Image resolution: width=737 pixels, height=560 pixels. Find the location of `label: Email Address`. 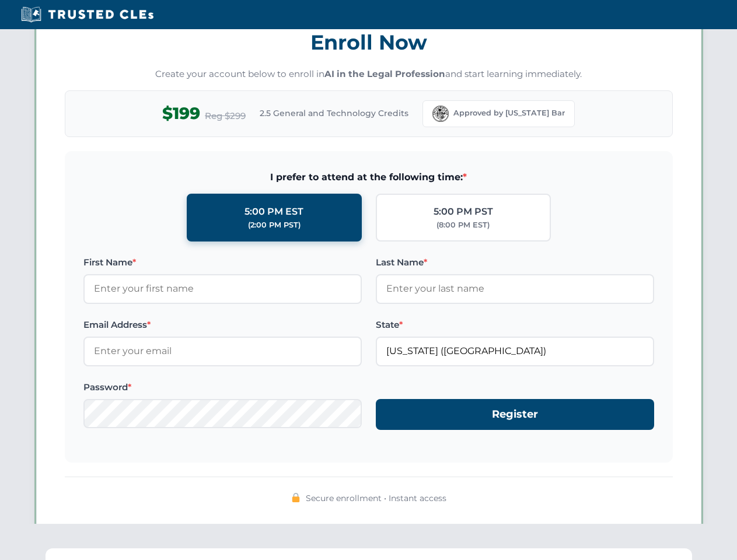

label: Email Address is located at coordinates (222, 325).